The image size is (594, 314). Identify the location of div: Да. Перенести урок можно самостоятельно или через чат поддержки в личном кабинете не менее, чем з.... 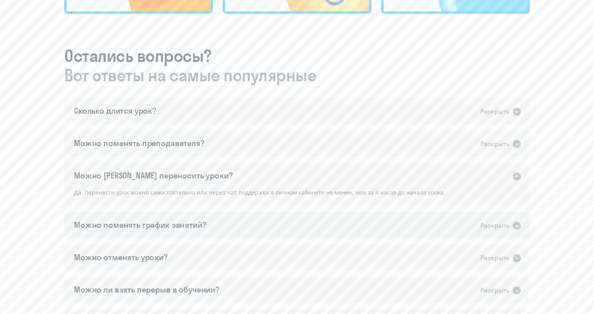
(297, 196).